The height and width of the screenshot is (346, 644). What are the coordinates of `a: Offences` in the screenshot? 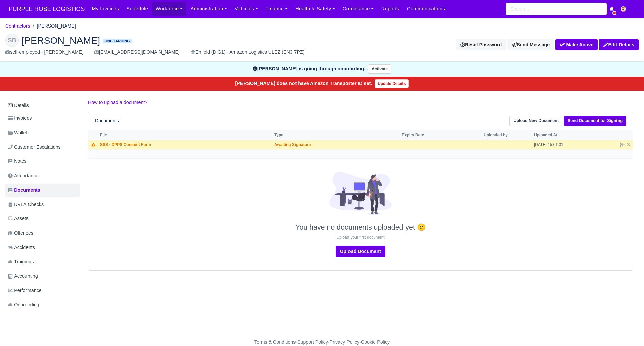 It's located at (42, 233).